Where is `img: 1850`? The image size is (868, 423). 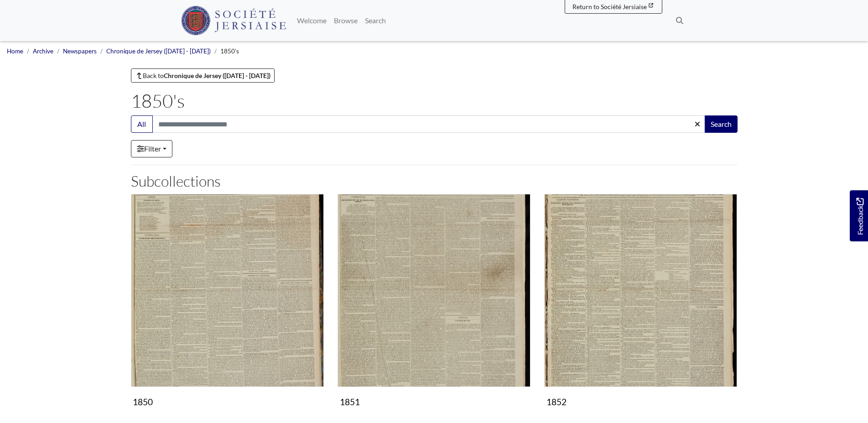
img: 1850 is located at coordinates (227, 290).